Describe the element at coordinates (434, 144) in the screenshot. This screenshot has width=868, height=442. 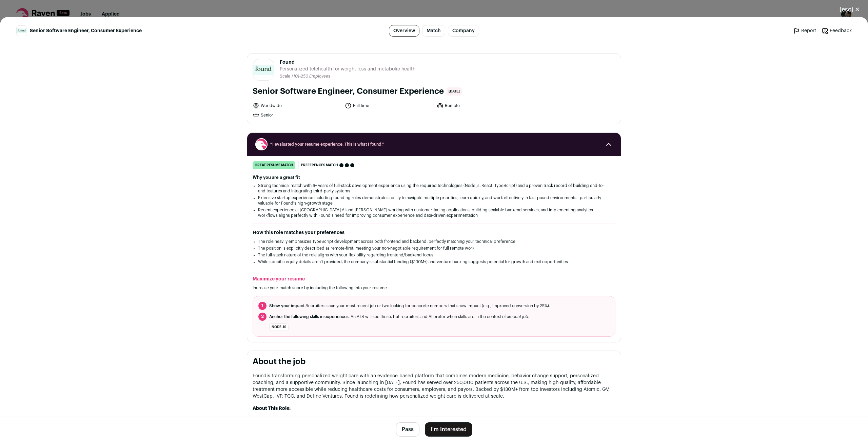
I see `span: “I evaluated your resume experience. This is what I found.”` at that location.